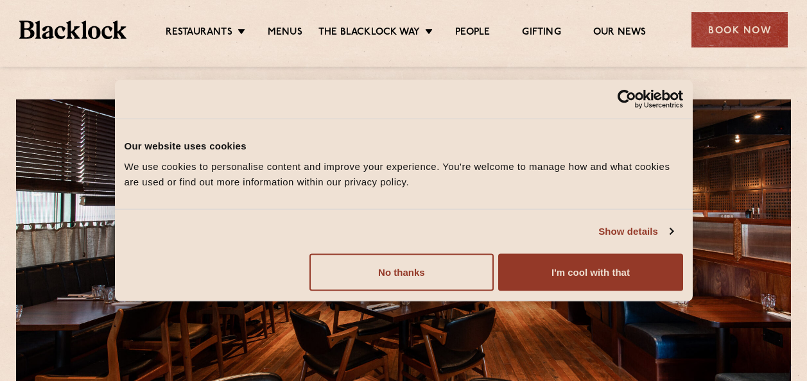 This screenshot has width=807, height=381. Describe the element at coordinates (369, 33) in the screenshot. I see `a: The Blacklock Way` at that location.